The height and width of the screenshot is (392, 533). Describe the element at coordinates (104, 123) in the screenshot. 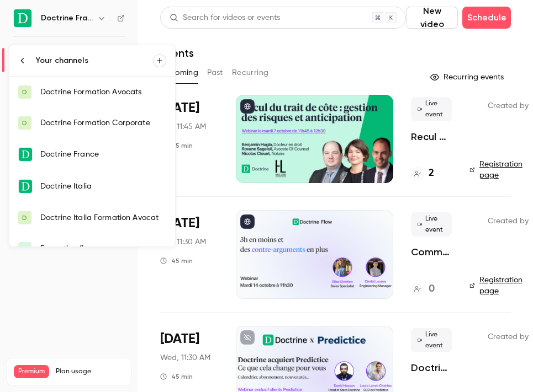

I see `div: Doctrine Formation Corporate` at that location.